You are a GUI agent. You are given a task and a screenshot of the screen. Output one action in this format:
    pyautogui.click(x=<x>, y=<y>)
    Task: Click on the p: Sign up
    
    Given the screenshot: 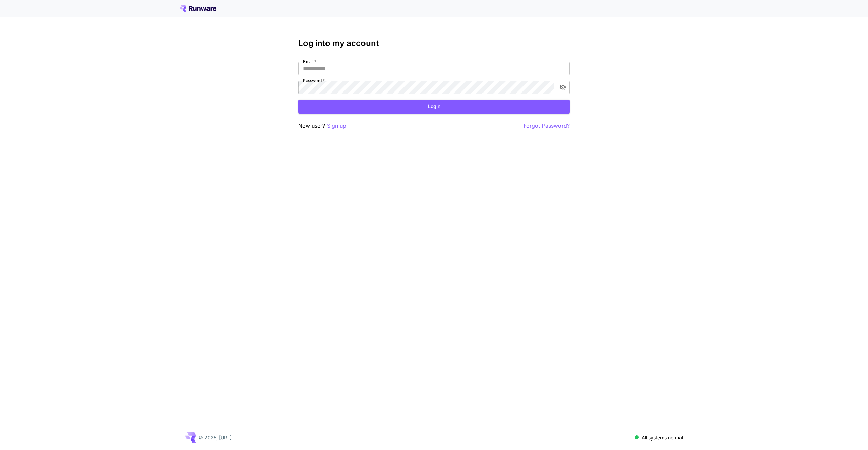 What is the action you would take?
    pyautogui.click(x=336, y=126)
    